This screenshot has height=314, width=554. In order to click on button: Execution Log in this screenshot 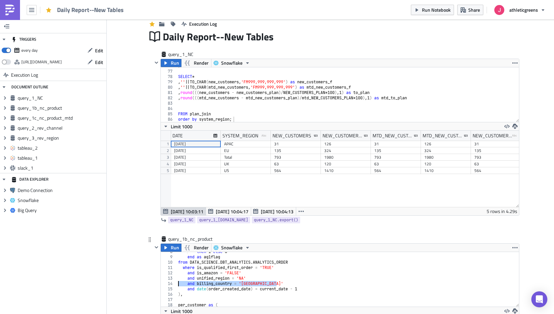, I will do `click(199, 24)`.